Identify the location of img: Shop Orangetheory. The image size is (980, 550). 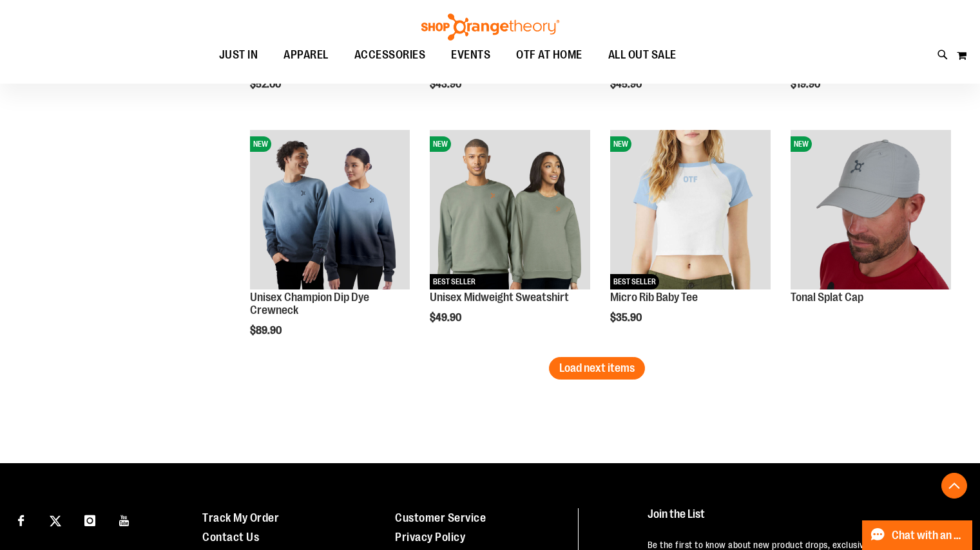
(490, 27).